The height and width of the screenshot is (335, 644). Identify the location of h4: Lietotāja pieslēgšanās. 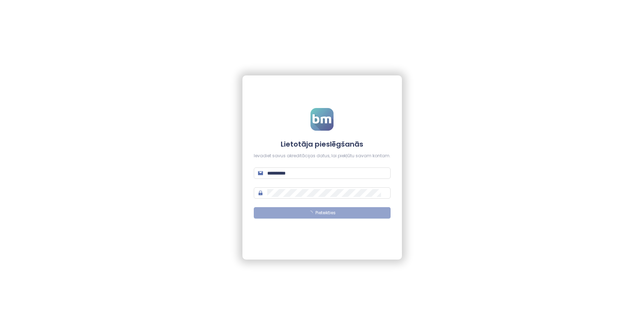
(322, 144).